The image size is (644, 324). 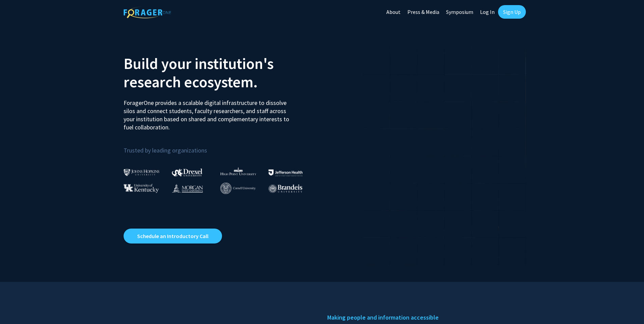 What do you see at coordinates (512, 12) in the screenshot?
I see `a: Sign Up` at bounding box center [512, 12].